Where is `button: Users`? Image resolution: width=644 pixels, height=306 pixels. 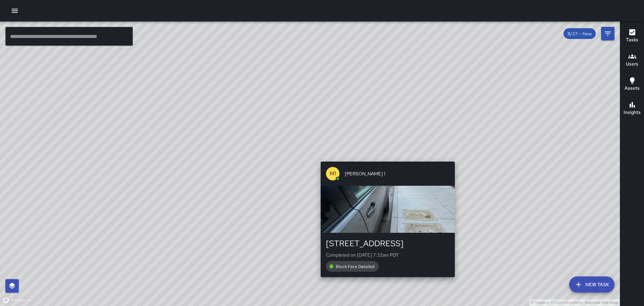 button: Users is located at coordinates (632, 60).